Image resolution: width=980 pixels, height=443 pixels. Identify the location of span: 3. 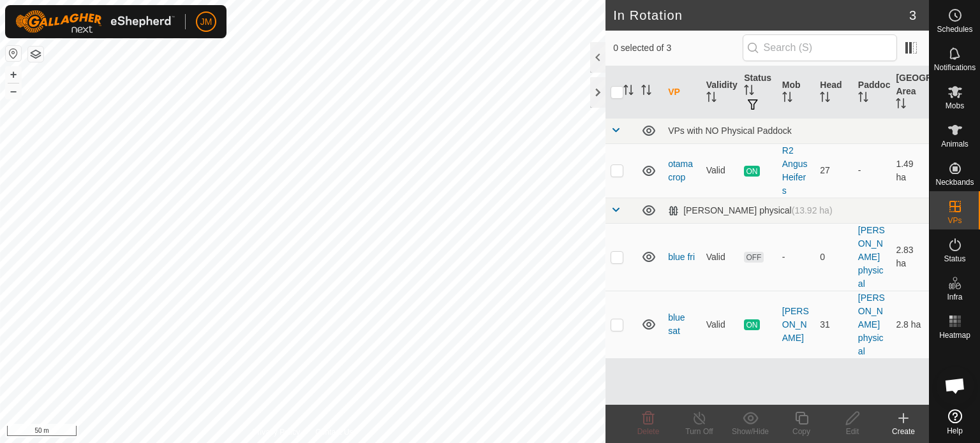
(912, 15).